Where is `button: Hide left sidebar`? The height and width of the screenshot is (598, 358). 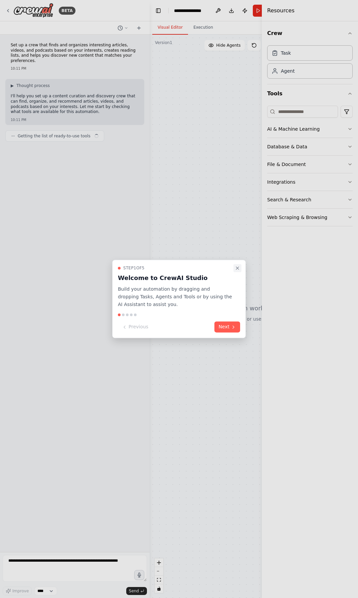
button: Hide left sidebar is located at coordinates (158, 11).